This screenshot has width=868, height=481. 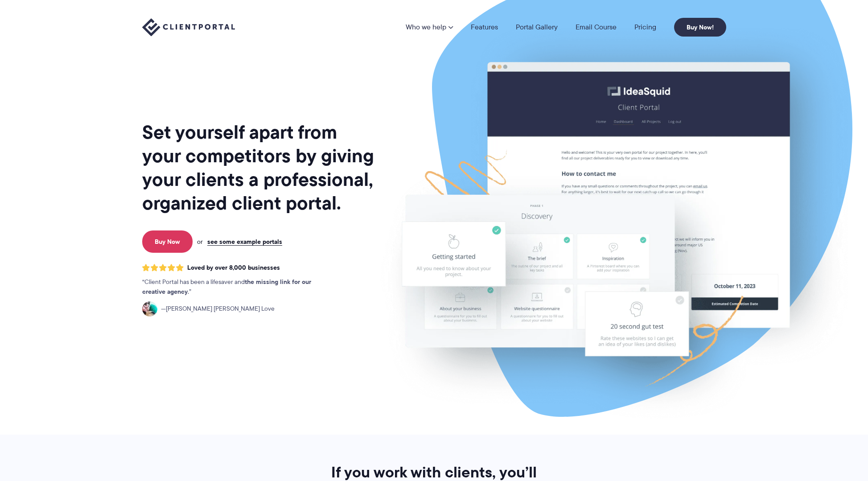 I want to click on span: Loved by over 8,000 businesses, so click(x=234, y=267).